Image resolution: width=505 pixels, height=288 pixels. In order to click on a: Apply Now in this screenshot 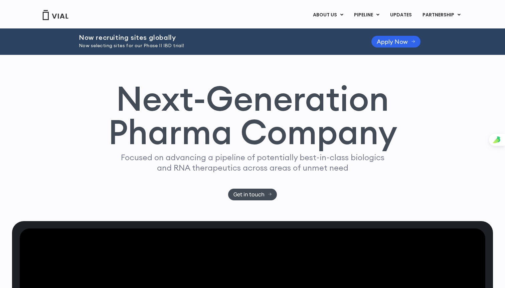, I will do `click(396, 41)`.